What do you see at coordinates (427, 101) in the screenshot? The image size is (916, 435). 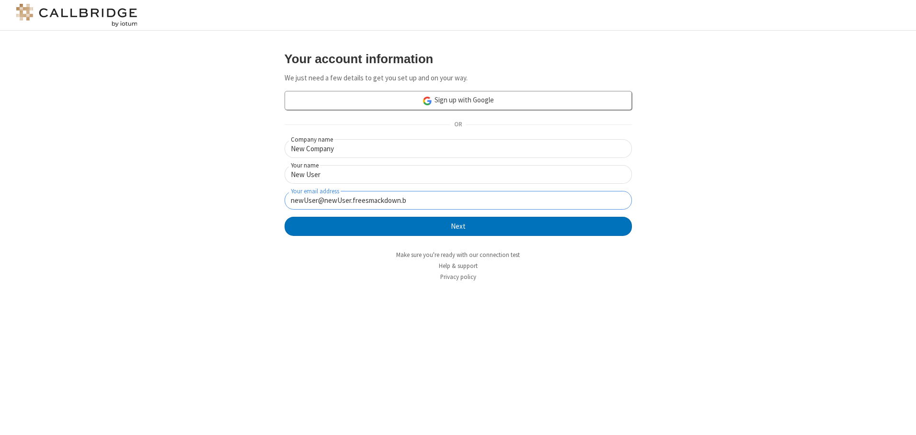 I see `img: google-icon.png` at bounding box center [427, 101].